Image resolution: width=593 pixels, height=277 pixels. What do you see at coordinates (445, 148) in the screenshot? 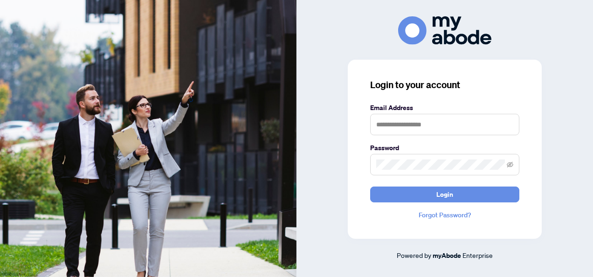
I see `label: Password` at bounding box center [445, 148].